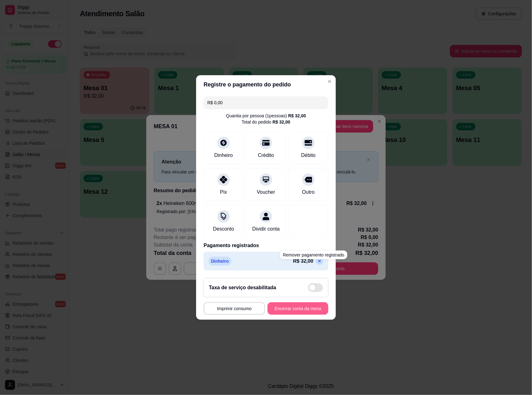  Describe the element at coordinates (298, 308) in the screenshot. I see `button: Encerrar conta da mesa` at that location.